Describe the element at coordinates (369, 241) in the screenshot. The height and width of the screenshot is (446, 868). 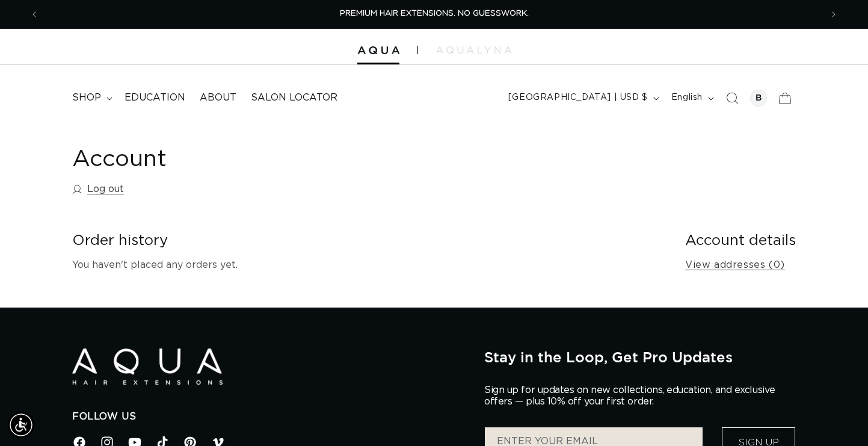
I see `h2: Order history` at that location.